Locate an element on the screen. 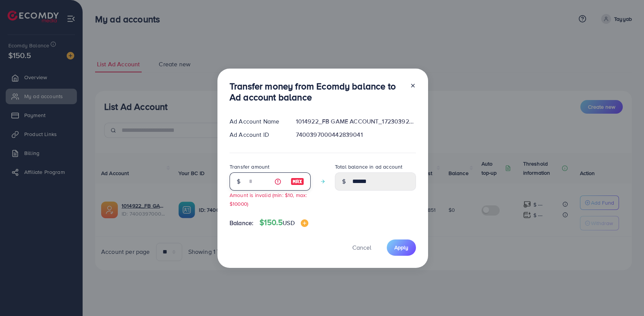 The image size is (644, 316). span: USD is located at coordinates (288, 223).